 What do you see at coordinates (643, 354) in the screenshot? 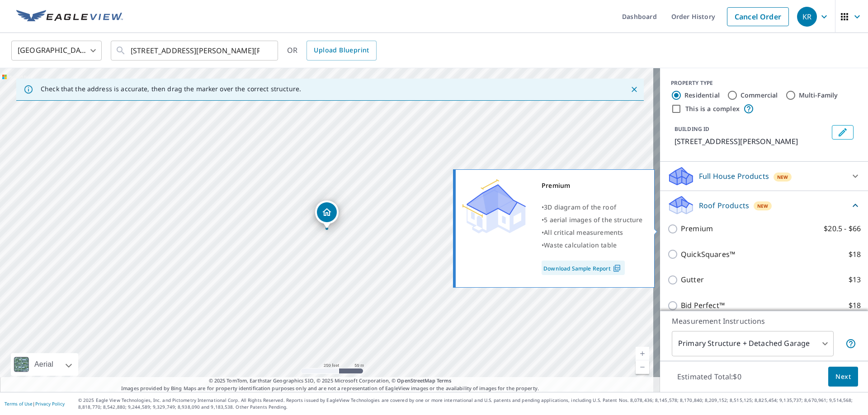
I see `a: Current Level 17, Zoom In` at bounding box center [643, 354].